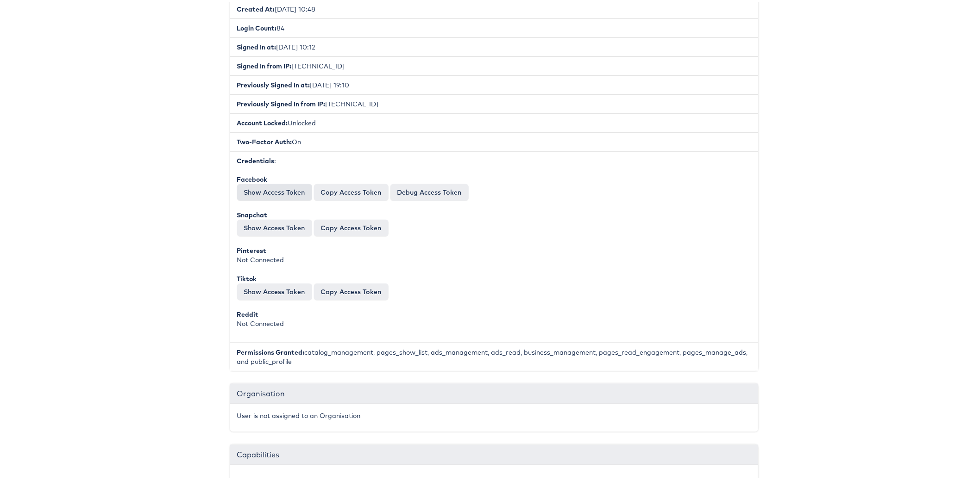 This screenshot has width=980, height=480. I want to click on b: Login Count:, so click(257, 26).